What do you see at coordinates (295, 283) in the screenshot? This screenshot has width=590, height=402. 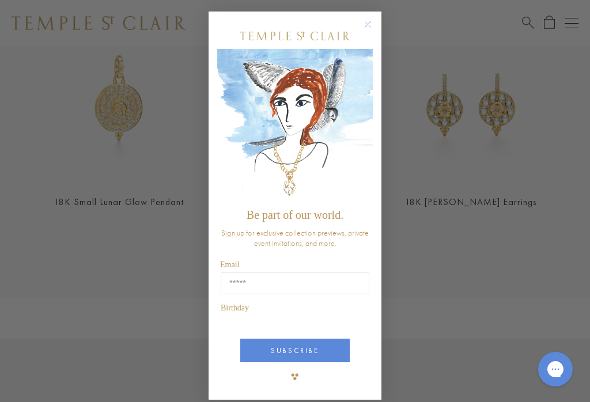 I see `input: Email` at bounding box center [295, 283].